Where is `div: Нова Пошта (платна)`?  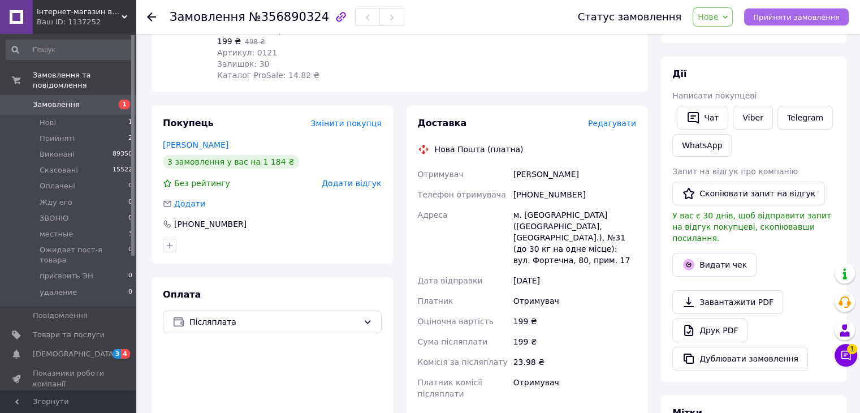
div: Нова Пошта (платна) is located at coordinates (479, 149).